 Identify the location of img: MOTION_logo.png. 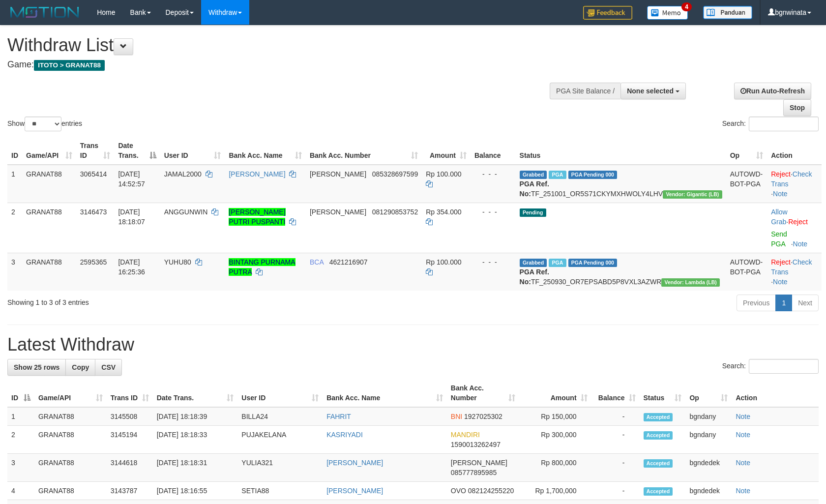
(45, 13).